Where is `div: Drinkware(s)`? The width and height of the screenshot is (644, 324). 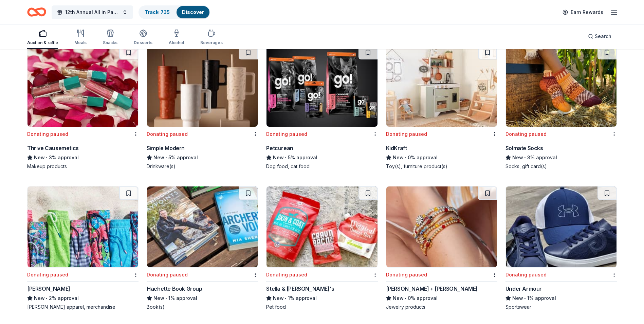 div: Drinkware(s) is located at coordinates (202, 167).